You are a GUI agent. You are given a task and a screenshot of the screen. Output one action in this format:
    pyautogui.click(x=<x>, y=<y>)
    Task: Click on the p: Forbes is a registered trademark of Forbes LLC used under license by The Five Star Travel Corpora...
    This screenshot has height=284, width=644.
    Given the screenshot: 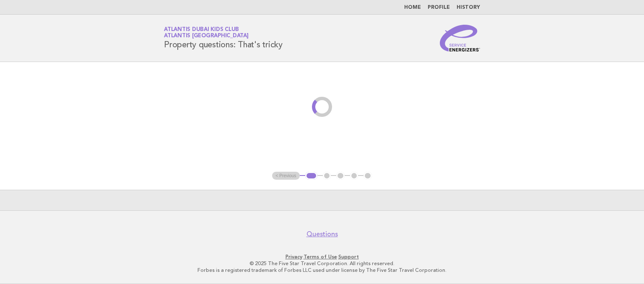 What is the action you would take?
    pyautogui.click(x=322, y=270)
    